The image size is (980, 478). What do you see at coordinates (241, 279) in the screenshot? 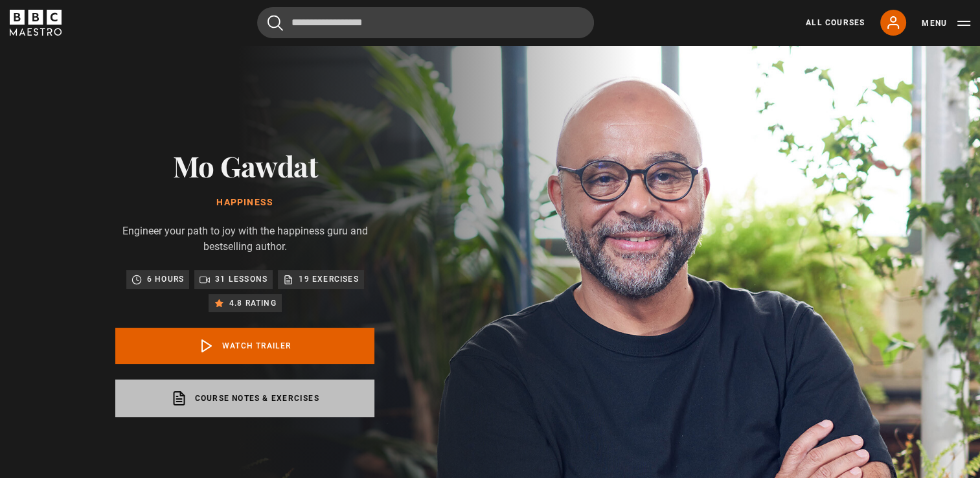
I see `p: 31 lessons` at bounding box center [241, 279].